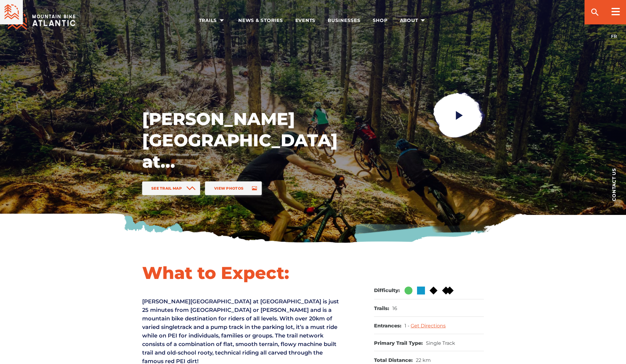 The width and height of the screenshot is (626, 364). What do you see at coordinates (423, 360) in the screenshot?
I see `dd: 22 km` at bounding box center [423, 360].